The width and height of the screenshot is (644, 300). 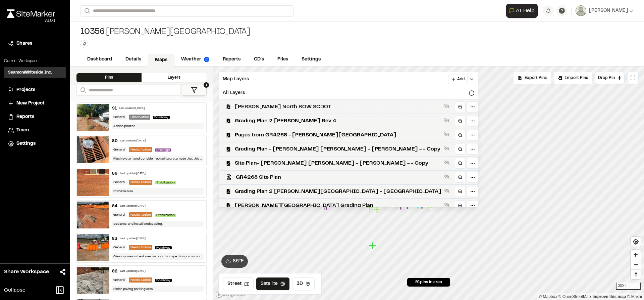 What do you see at coordinates (115, 271) in the screenshot?
I see `div: 82` at bounding box center [115, 271].